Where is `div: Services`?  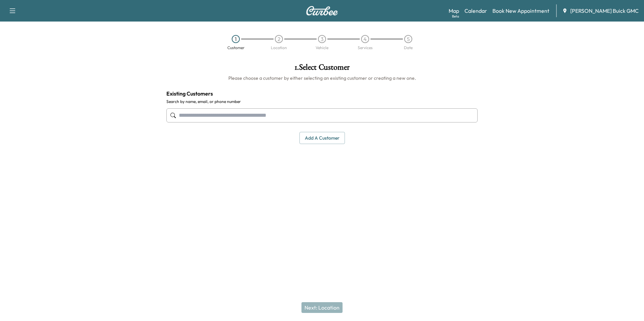
div: Services is located at coordinates (365, 48).